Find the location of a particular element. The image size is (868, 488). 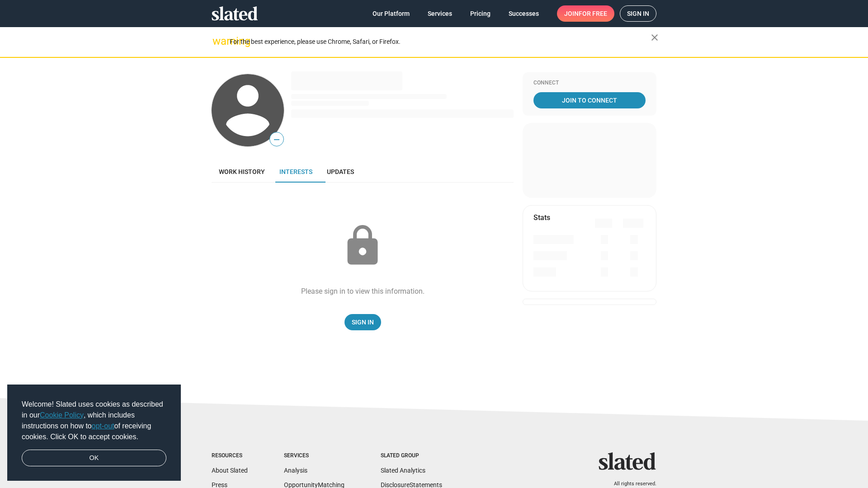

a: Sign in is located at coordinates (638, 14).